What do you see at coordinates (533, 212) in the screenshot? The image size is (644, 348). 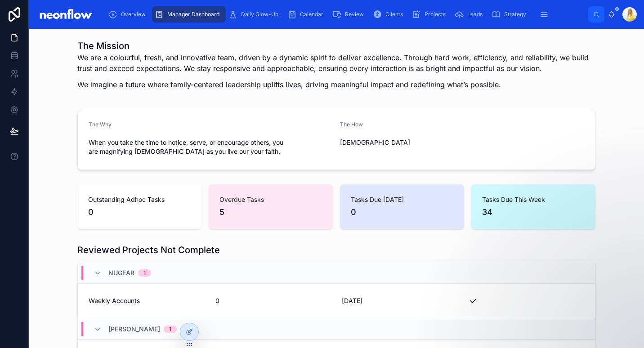 I see `span: 34` at bounding box center [533, 212].